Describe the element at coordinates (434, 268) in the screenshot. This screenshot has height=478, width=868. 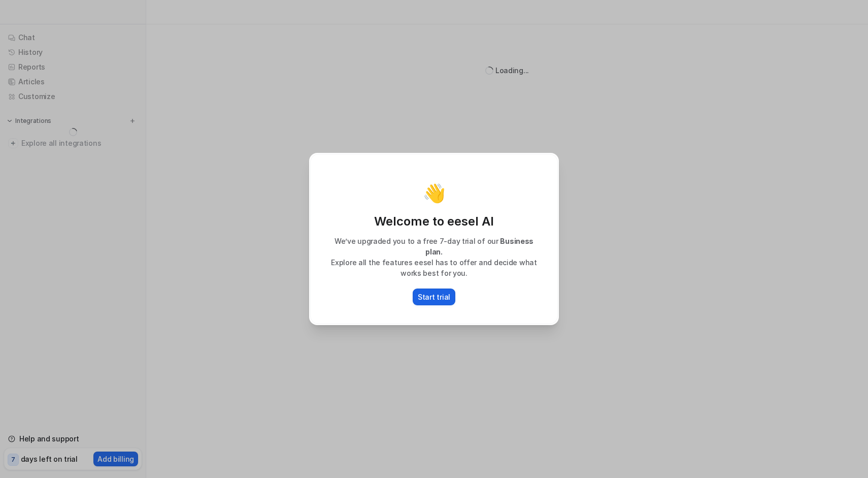
I see `p: Explore all the features eesel has to offer and decide what works best for you.` at that location.